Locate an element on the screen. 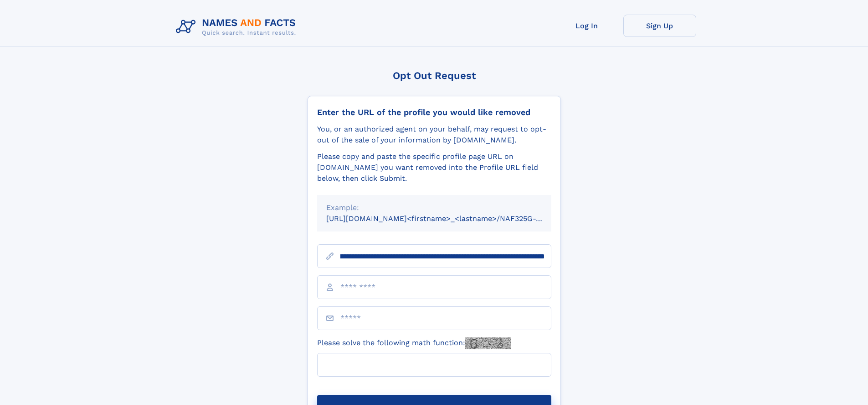  div: Enter the URL of the profile you would like removed is located at coordinates (434, 112).